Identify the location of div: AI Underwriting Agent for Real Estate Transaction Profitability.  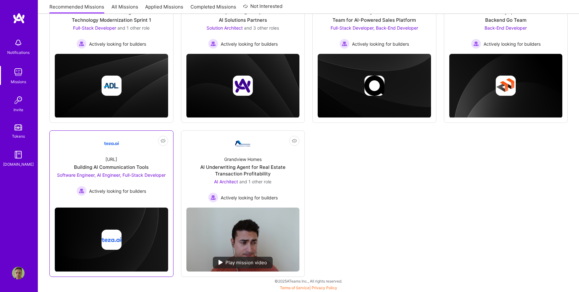
(243, 170).